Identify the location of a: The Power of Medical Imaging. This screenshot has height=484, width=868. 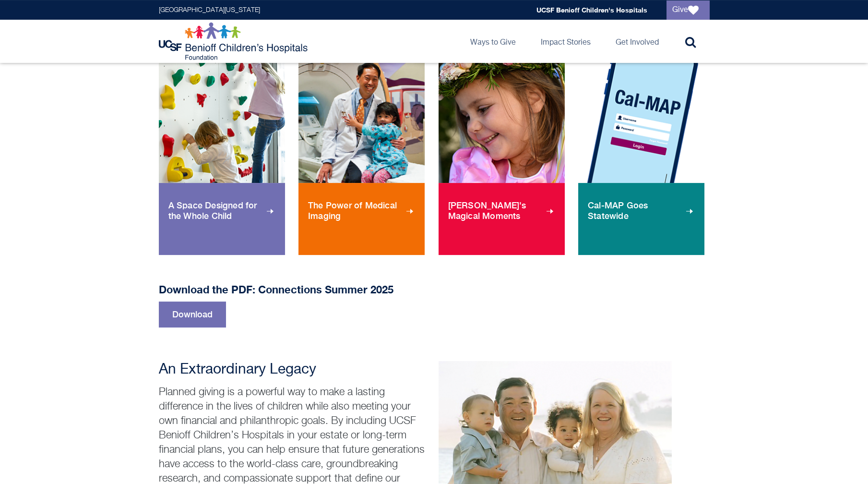
(361, 145).